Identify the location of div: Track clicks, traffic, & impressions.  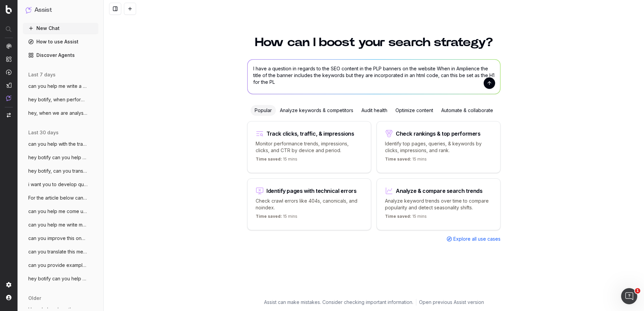
(310, 134).